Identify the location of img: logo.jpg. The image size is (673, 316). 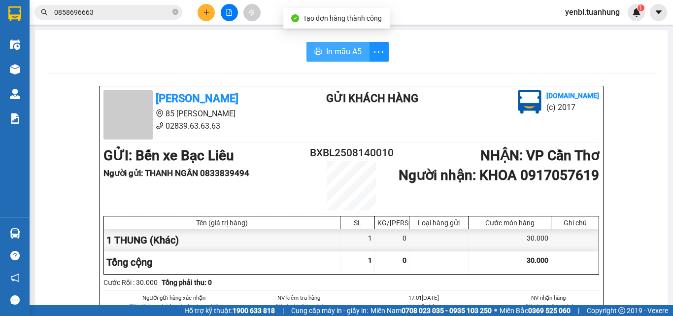
(530, 102).